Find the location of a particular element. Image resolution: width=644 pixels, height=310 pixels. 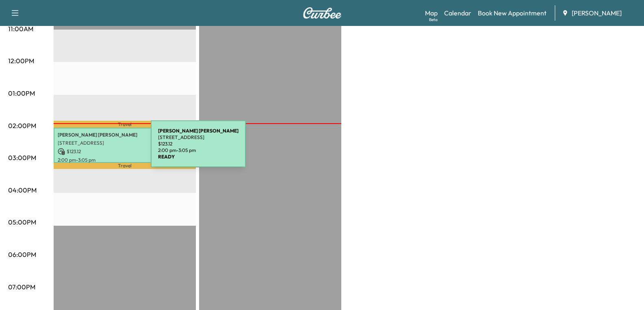

p: 12:00PM is located at coordinates (21, 61).